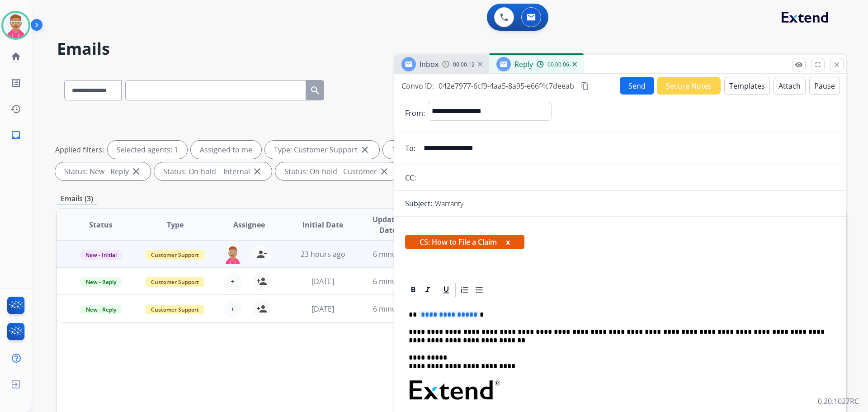  What do you see at coordinates (323, 225) in the screenshot?
I see `span: Initial Date` at bounding box center [323, 225].